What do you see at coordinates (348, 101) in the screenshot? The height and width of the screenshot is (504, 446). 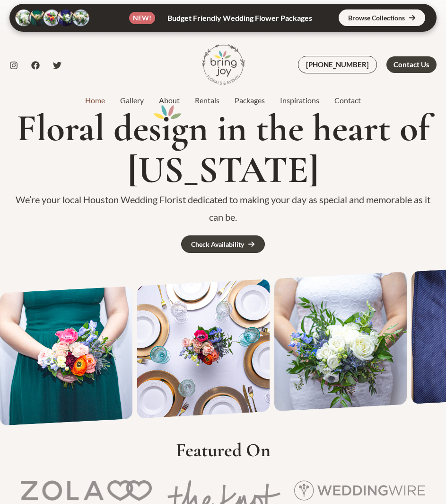 I see `a: Contact` at bounding box center [348, 101].